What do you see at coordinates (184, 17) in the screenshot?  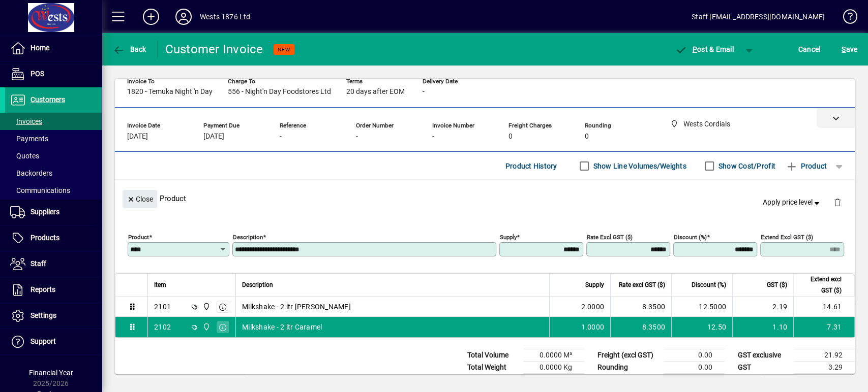 I see `button: Profile` at bounding box center [184, 17].